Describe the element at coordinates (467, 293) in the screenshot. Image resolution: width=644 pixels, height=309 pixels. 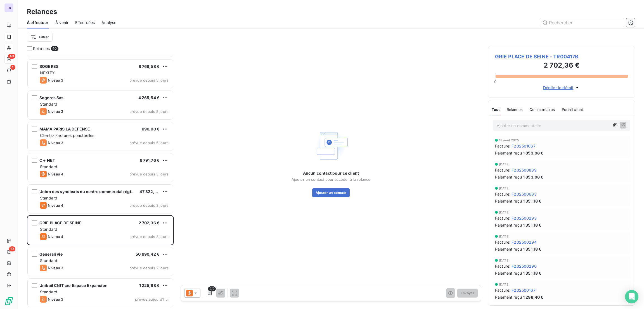
I see `button: Envoyer` at that location.